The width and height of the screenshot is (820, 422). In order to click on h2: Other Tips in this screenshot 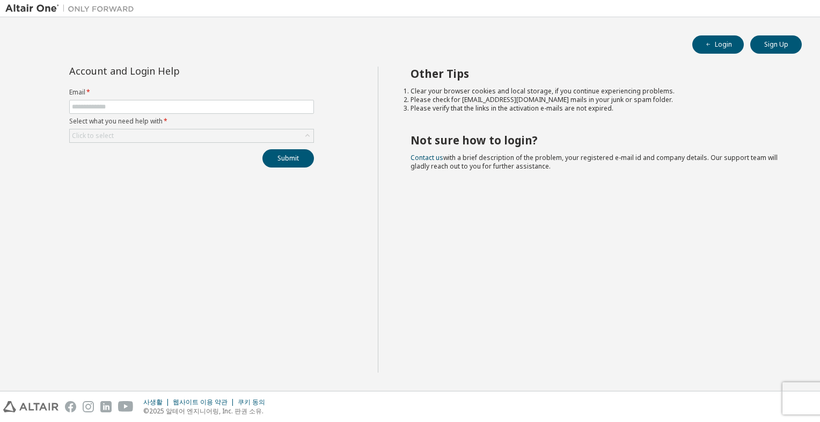, I will do `click(597, 74)`.